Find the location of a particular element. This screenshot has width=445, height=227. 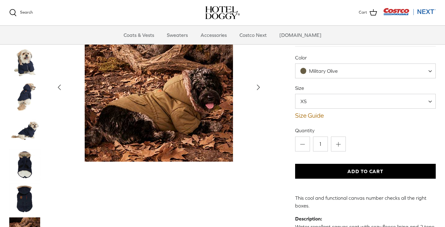

label: Size is located at coordinates (366, 88).